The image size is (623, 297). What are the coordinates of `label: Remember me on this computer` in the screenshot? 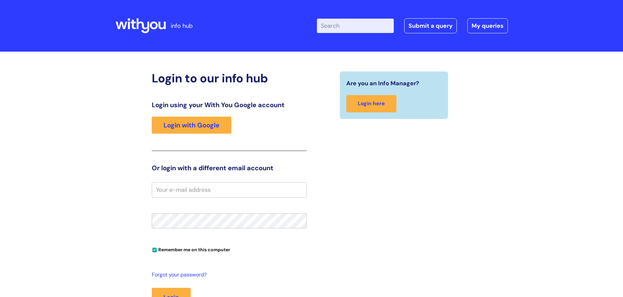 It's located at (191, 249).